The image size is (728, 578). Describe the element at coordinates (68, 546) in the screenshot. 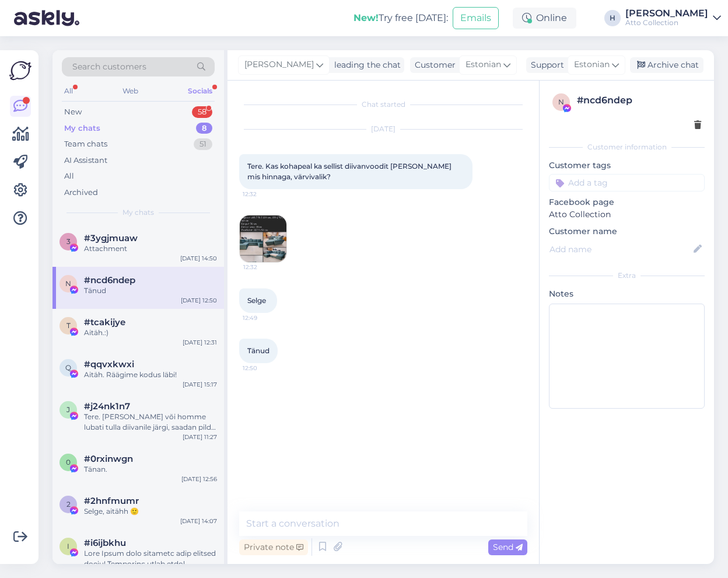

I see `span: i` at that location.